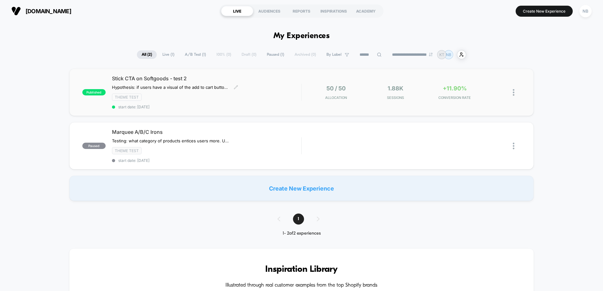 This screenshot has height=291, width=603. Describe the element at coordinates (302, 36) in the screenshot. I see `h1: My Experiences` at that location.